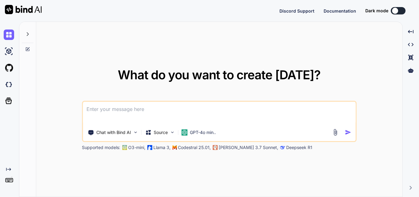 This screenshot has width=419, height=197. I want to click on img: Pick Tools, so click(135, 132).